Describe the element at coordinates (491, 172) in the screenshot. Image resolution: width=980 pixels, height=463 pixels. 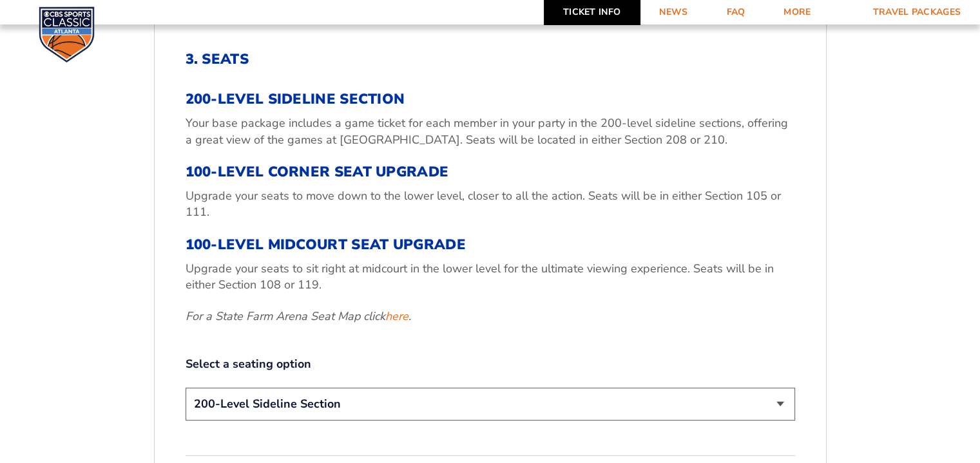
I see `h3: 100-Level Corner Seat Upgrade` at that location.